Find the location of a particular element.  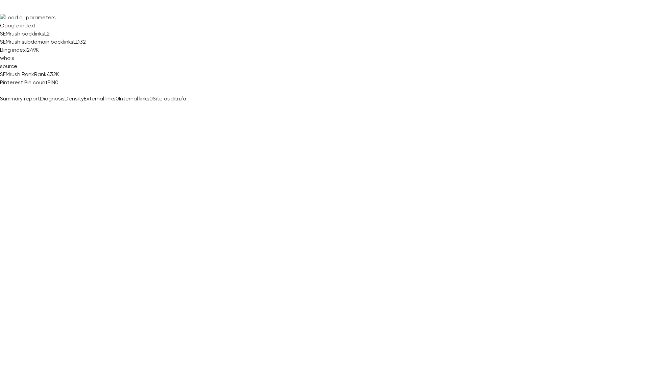

a: 432K is located at coordinates (53, 74).